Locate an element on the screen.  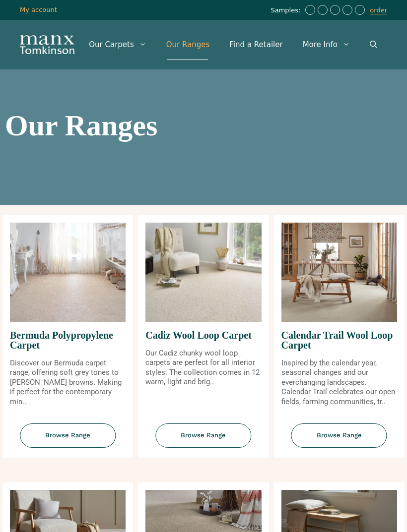
h1: Our Ranges is located at coordinates (203, 125).